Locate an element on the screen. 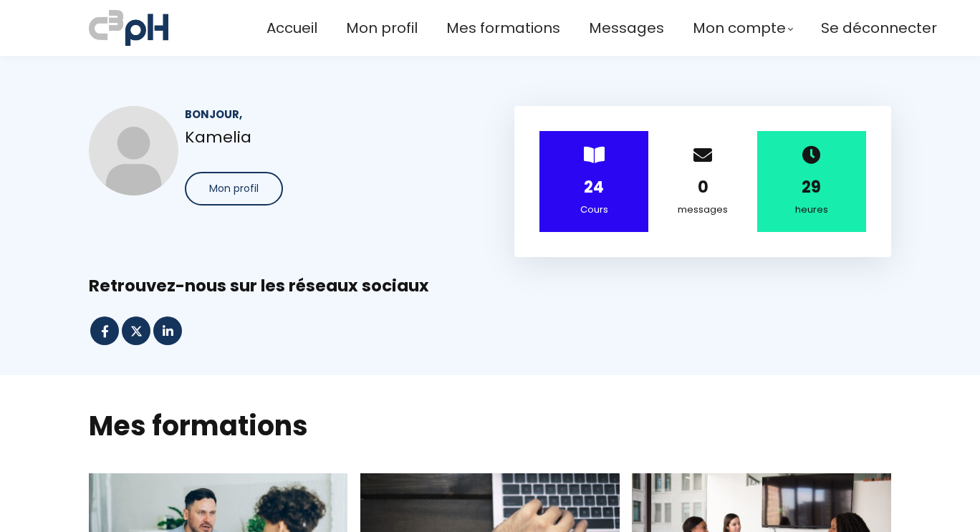 The image size is (980, 532). div: Retrouvez-nous sur les réseaux sociaux is located at coordinates (490, 286).